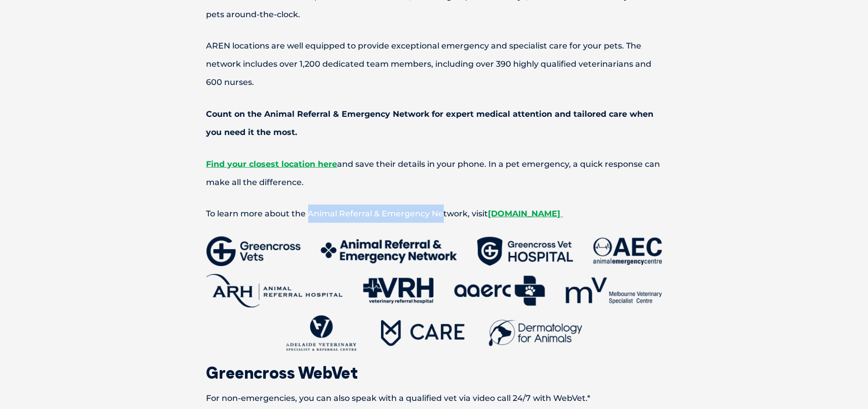 The height and width of the screenshot is (409, 868). What do you see at coordinates (430, 123) in the screenshot?
I see `span: Count on the Animal Referral & Emergency Network for expert medical attention and tailored care w...` at bounding box center [430, 123].